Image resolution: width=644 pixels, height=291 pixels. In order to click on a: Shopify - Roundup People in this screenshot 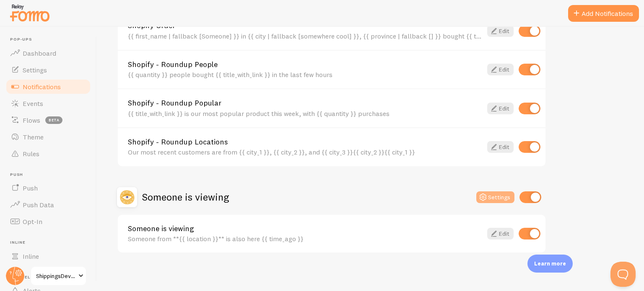, I will do `click(305, 64)`.